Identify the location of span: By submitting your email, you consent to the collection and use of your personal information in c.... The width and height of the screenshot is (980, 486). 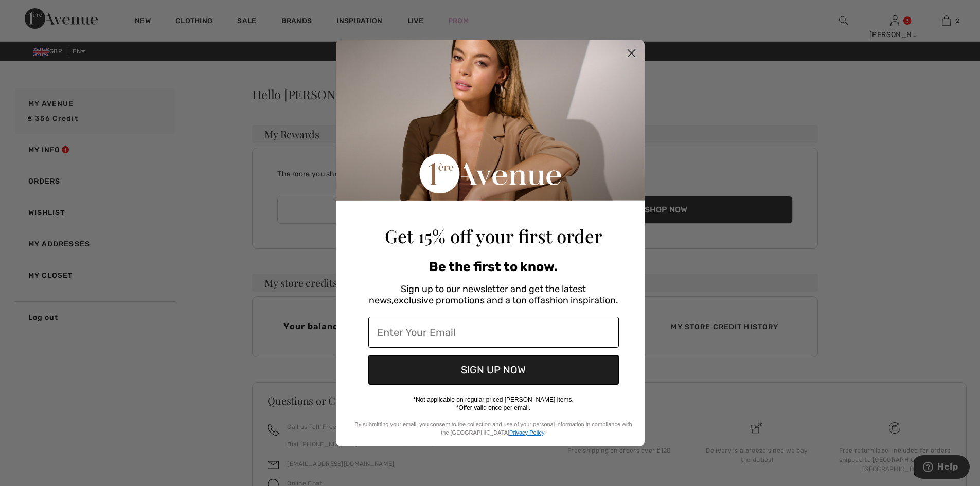
(493, 429).